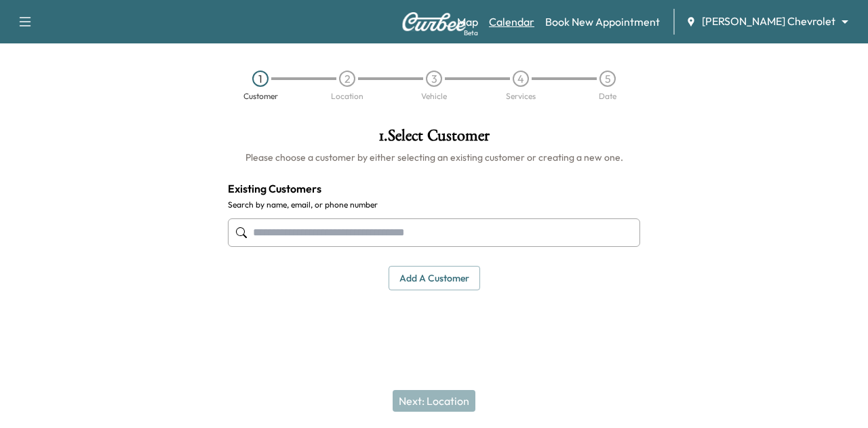 Image resolution: width=868 pixels, height=428 pixels. What do you see at coordinates (434, 79) in the screenshot?
I see `div: 3` at bounding box center [434, 79].